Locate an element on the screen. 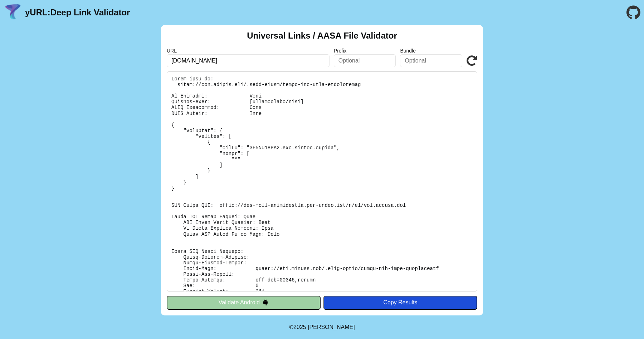  span: 2025 is located at coordinates (300, 327).